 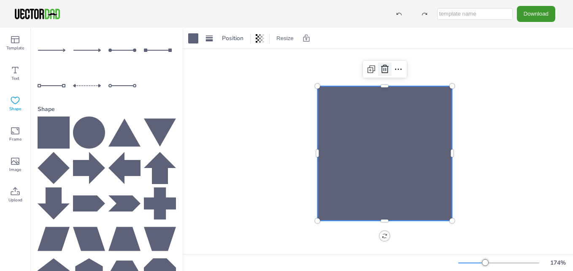 I want to click on span: Shape, so click(x=15, y=109).